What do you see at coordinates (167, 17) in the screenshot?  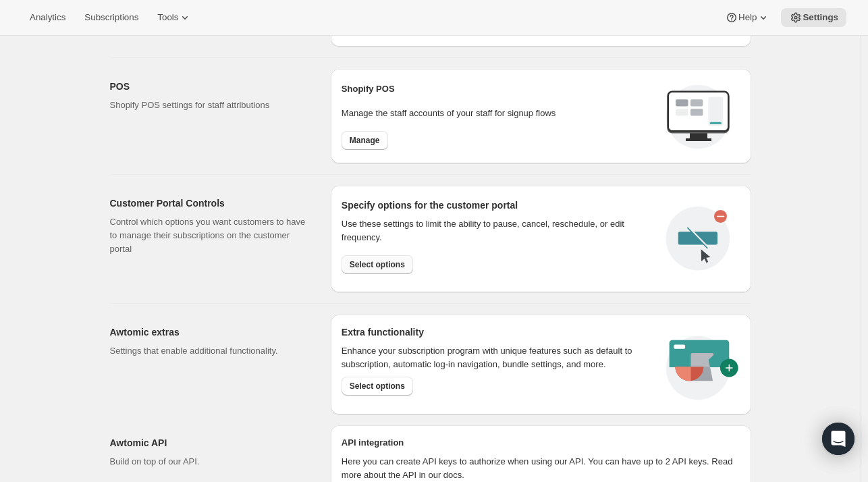 I see `span: Tools` at bounding box center [167, 17].